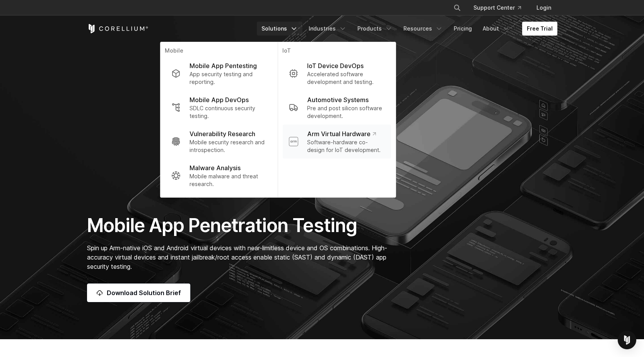 This screenshot has height=357, width=644. I want to click on p: Malware Analysis, so click(215, 168).